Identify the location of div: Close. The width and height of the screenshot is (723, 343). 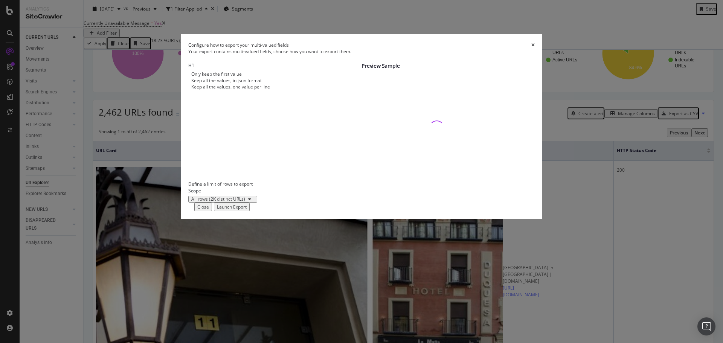
(203, 207).